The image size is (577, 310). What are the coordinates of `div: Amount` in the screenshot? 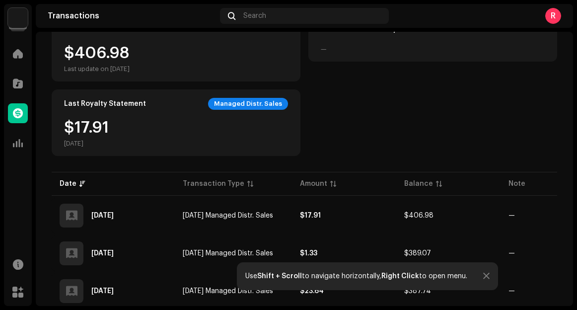 It's located at (314, 184).